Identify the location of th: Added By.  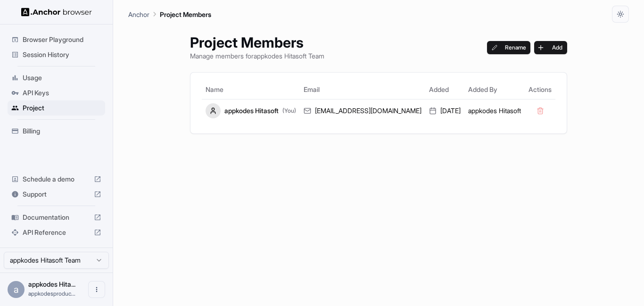
(494, 89).